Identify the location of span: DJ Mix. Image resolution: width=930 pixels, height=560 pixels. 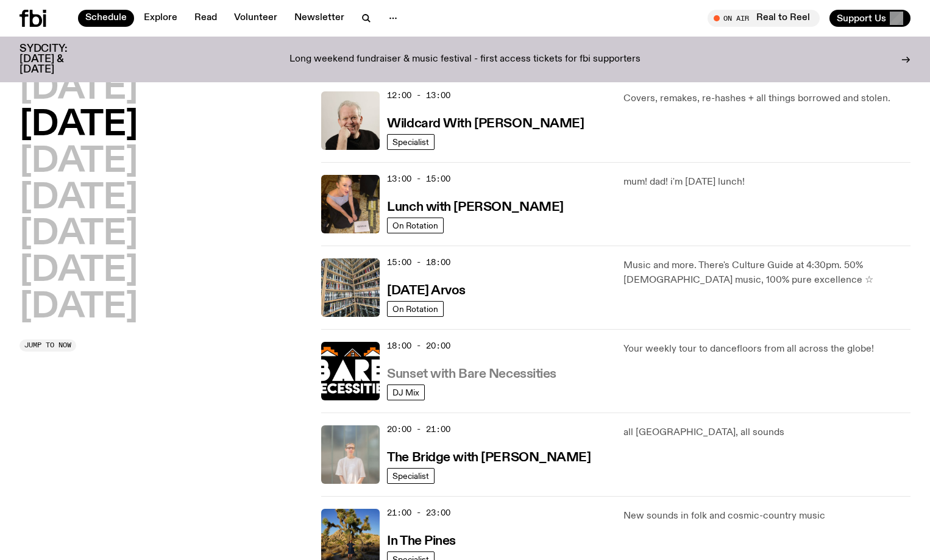
(406, 392).